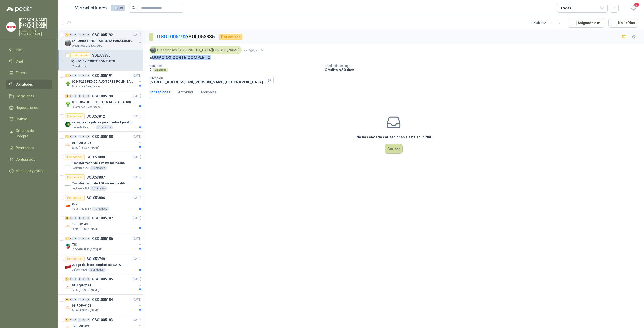 This screenshot has width=644, height=328. Describe the element at coordinates (20, 62) in the screenshot. I see `span: Chat` at that location.